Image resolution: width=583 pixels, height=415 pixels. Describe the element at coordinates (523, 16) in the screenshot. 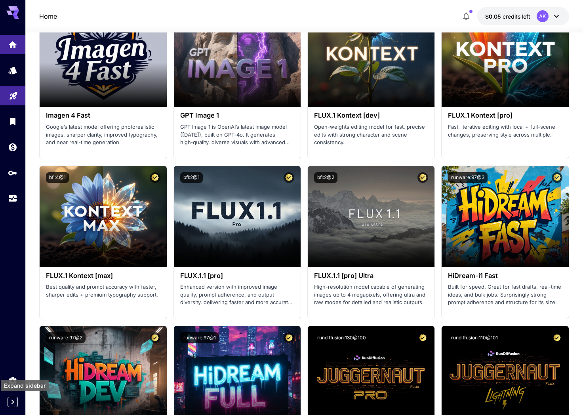

I see `button: $0.05AK` at that location.